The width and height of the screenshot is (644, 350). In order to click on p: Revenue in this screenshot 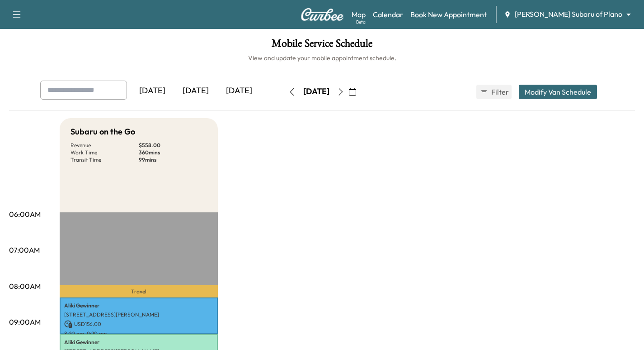, I will do `click(105, 145)`.